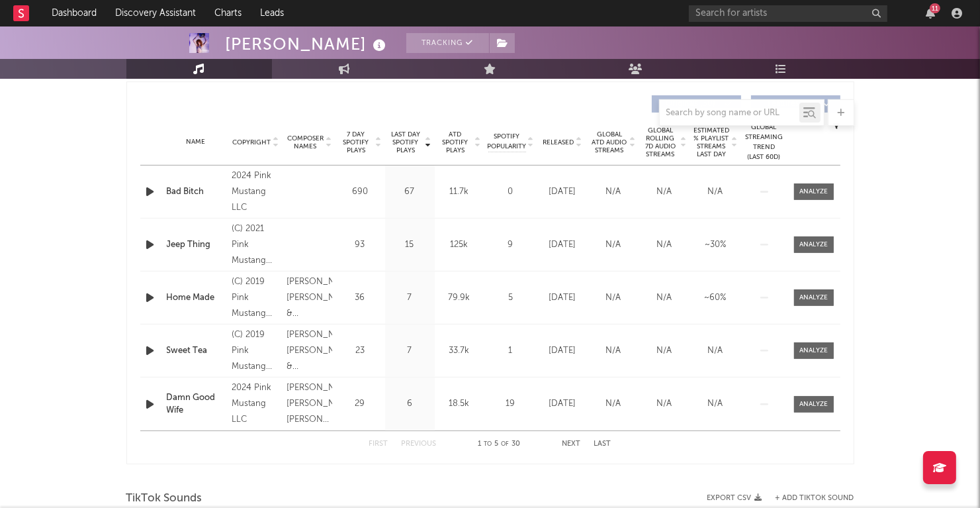  Describe the element at coordinates (500, 444) in the screenshot. I see `div: 1 5 30` at that location.